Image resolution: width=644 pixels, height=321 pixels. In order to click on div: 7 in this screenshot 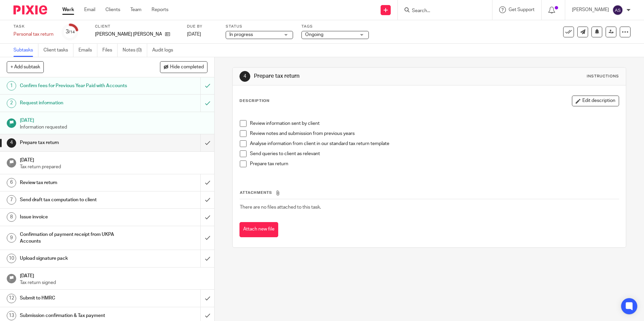, I will do `click(12, 200)`.